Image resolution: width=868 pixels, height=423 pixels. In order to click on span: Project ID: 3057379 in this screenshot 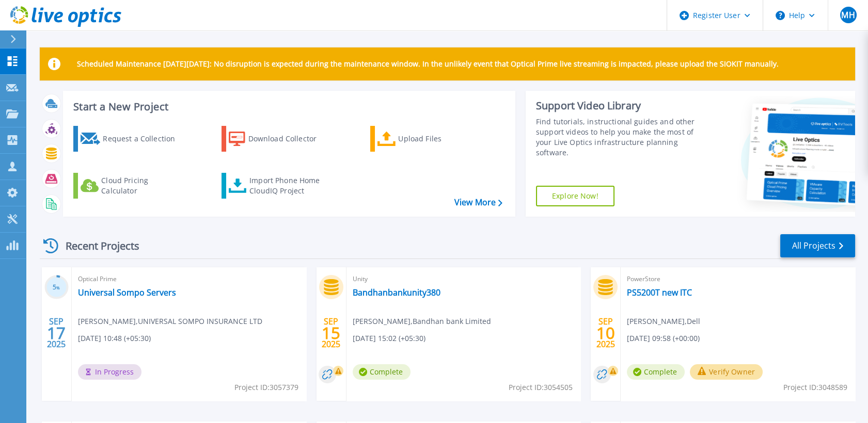, I will do `click(266, 387)`.